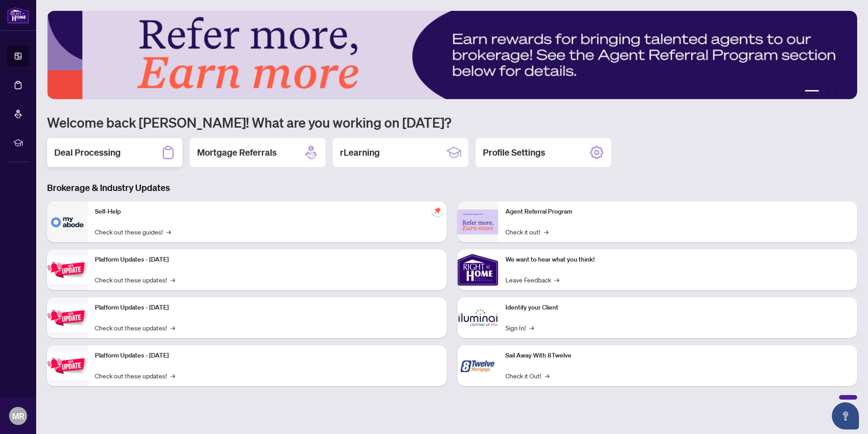 Image resolution: width=868 pixels, height=434 pixels. What do you see at coordinates (678, 355) in the screenshot?
I see `p: Sail Away With 8Twelve` at bounding box center [678, 355].